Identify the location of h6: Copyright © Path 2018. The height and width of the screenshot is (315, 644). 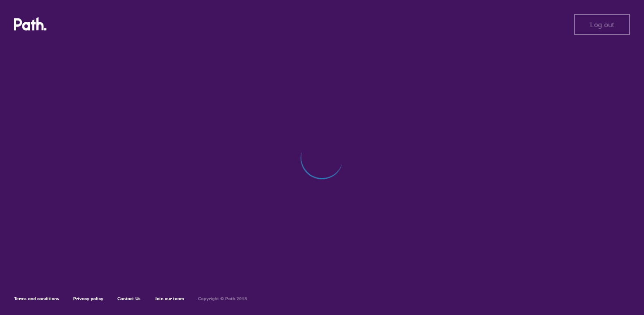
(222, 299).